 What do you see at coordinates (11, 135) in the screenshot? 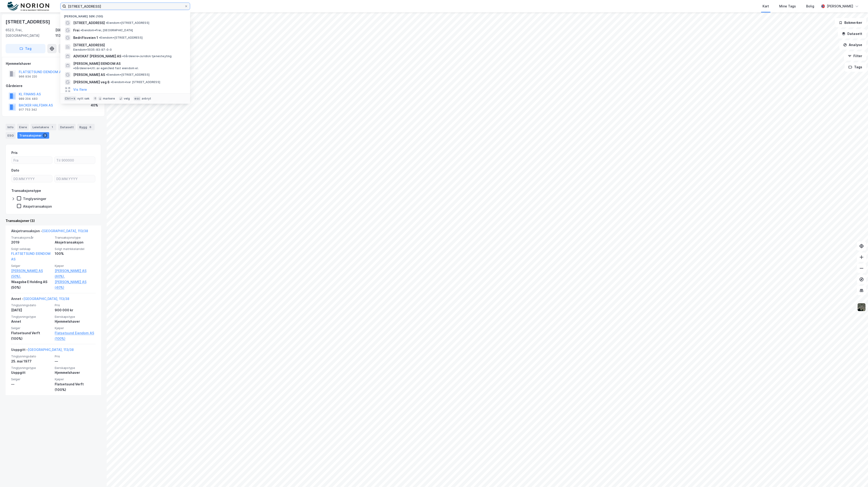
I see `div: ESG` at bounding box center [11, 135].